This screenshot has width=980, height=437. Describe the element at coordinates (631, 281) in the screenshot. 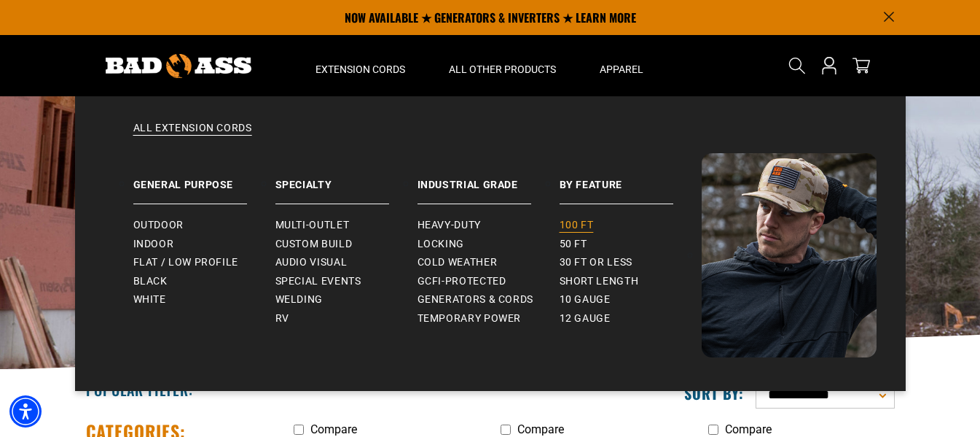

I see `a: Short Length` at that location.